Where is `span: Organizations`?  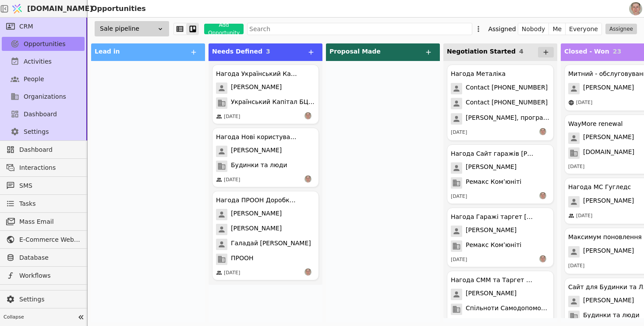 span: Organizations is located at coordinates (44, 96).